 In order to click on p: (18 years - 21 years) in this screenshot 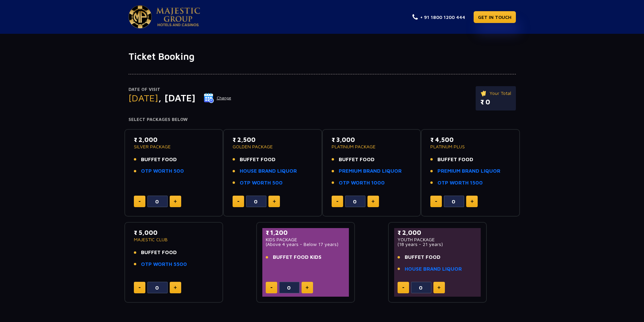, I will do `click(437, 245)`.